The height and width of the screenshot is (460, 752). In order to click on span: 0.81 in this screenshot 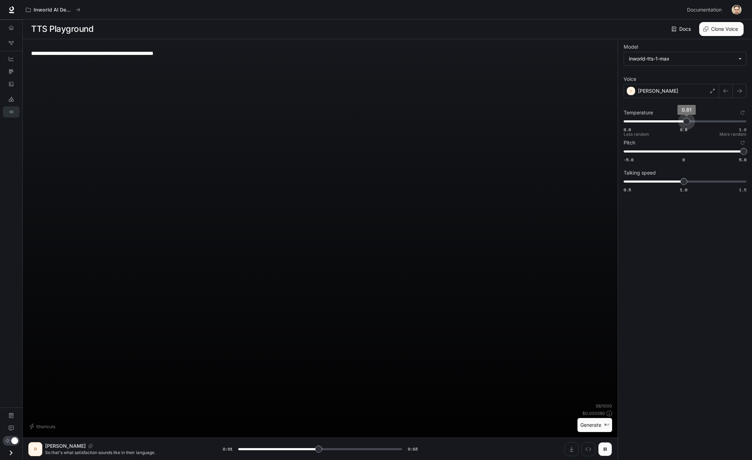, I will do `click(686, 109)`.